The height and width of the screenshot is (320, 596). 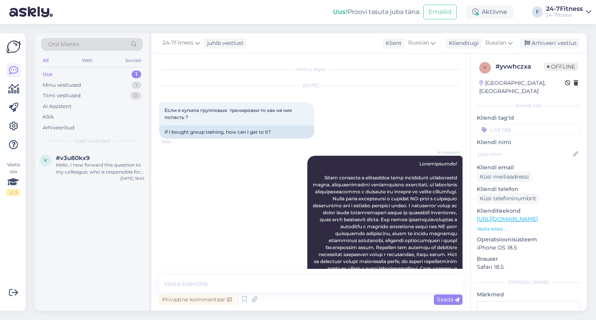 What do you see at coordinates (57, 107) in the screenshot?
I see `div: AI Assistent` at bounding box center [57, 107].